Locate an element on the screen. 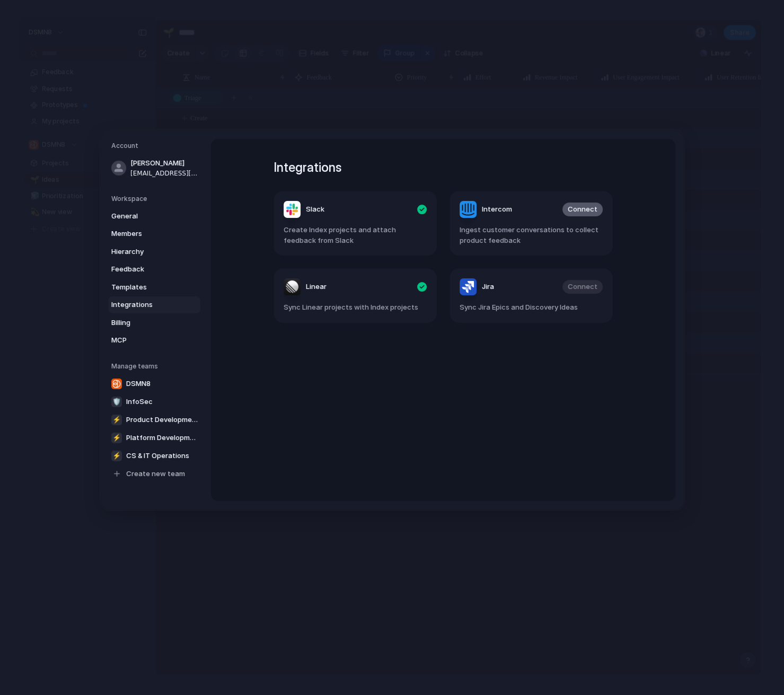 This screenshot has height=695, width=784. span: Jira is located at coordinates (488, 287).